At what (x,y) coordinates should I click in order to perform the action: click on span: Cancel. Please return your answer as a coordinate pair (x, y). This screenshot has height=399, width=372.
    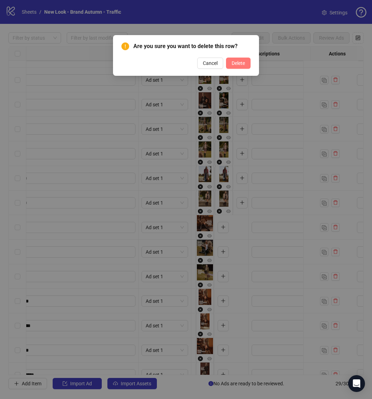
    Looking at the image, I should click on (210, 63).